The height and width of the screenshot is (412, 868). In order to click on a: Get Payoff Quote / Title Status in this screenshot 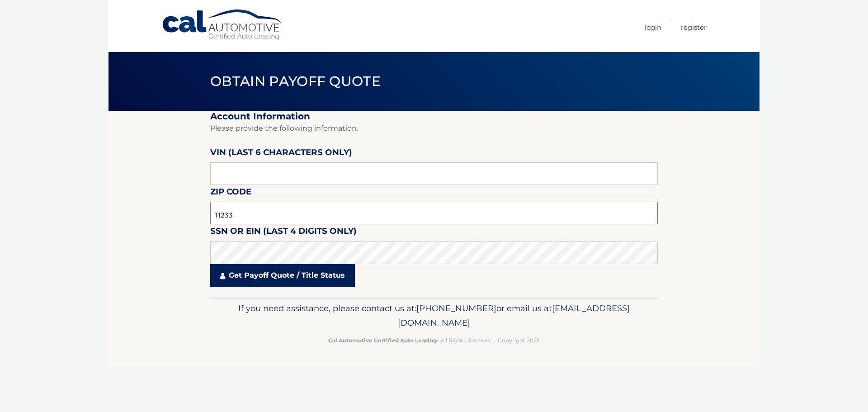, I will do `click(283, 276)`.